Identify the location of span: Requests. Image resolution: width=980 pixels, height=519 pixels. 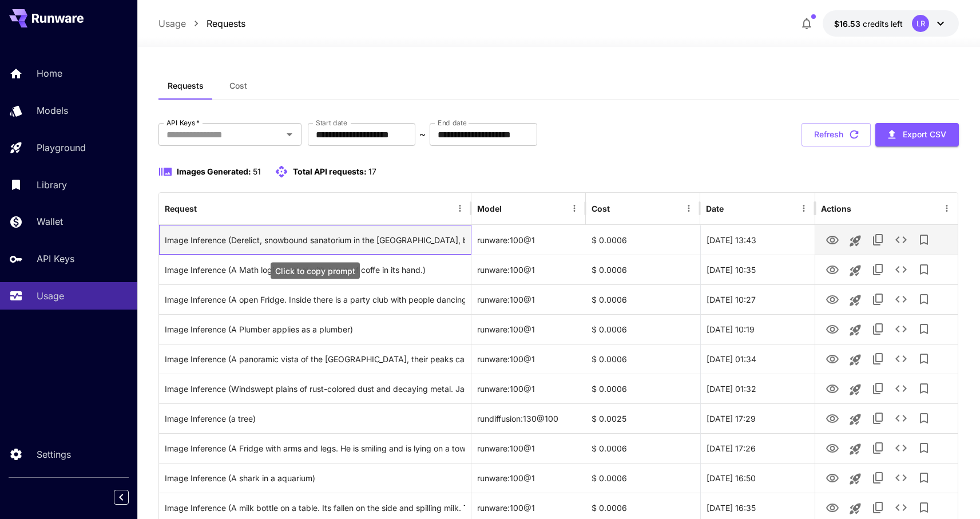
(185, 86).